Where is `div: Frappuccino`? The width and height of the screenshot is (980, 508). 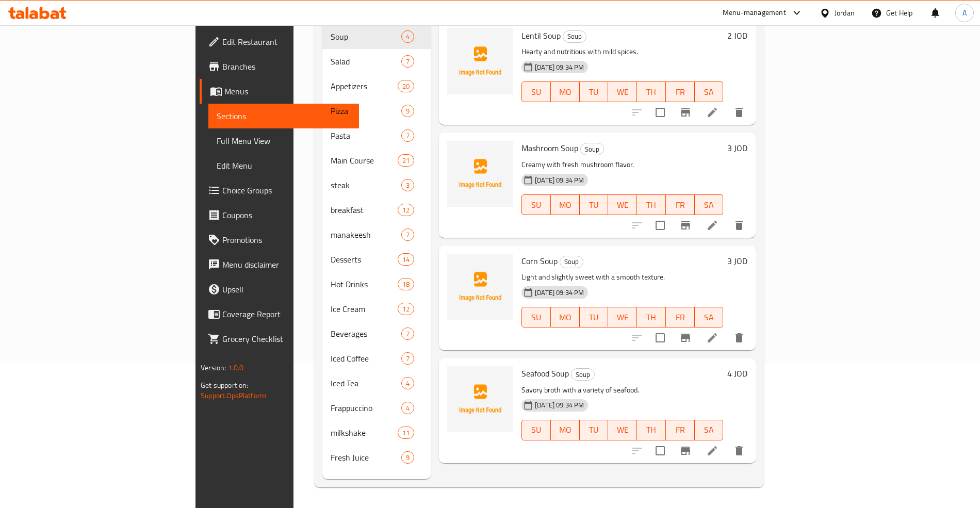 div: Frappuccino is located at coordinates (366, 408).